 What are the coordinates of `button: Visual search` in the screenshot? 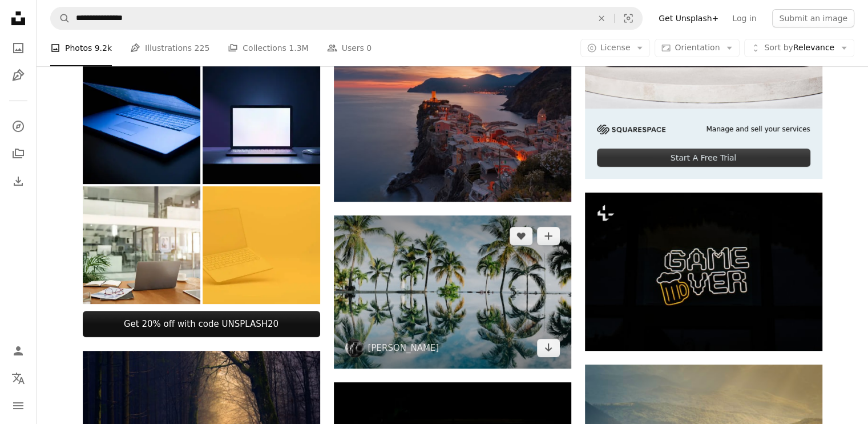 It's located at (629, 18).